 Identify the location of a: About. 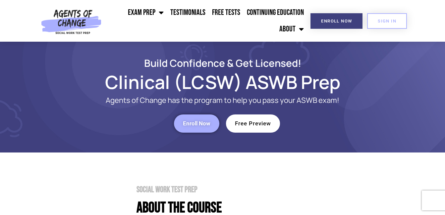
(291, 29).